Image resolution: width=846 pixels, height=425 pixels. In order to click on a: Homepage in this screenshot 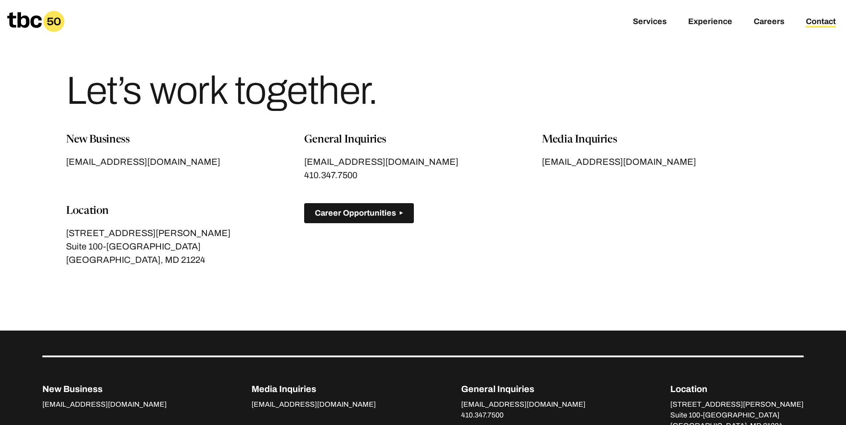, I will do `click(36, 21)`.